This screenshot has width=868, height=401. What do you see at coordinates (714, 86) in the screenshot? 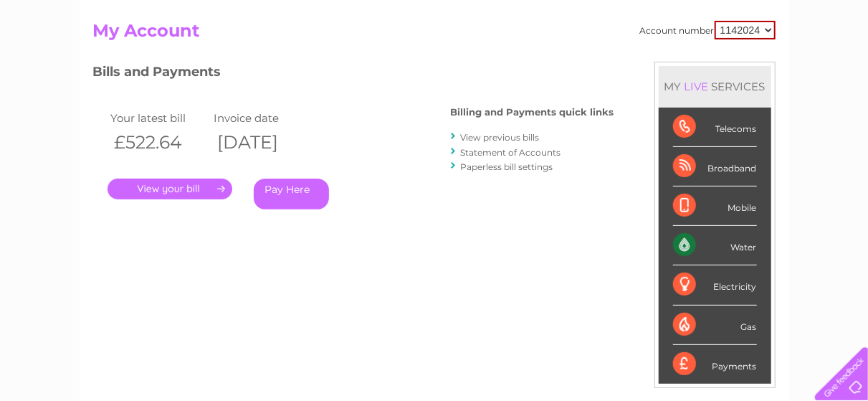
I see `div: MY SERVICES` at bounding box center [714, 86].